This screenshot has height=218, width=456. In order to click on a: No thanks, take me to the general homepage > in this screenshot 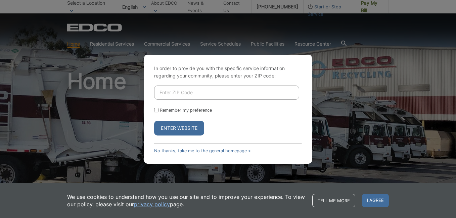, I will do `click(202, 151)`.